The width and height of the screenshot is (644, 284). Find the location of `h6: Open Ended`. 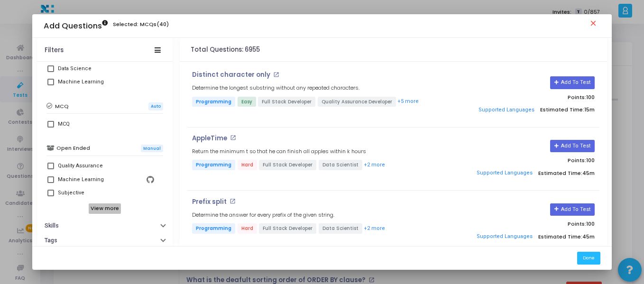

h6: Open Ended is located at coordinates (73, 148).